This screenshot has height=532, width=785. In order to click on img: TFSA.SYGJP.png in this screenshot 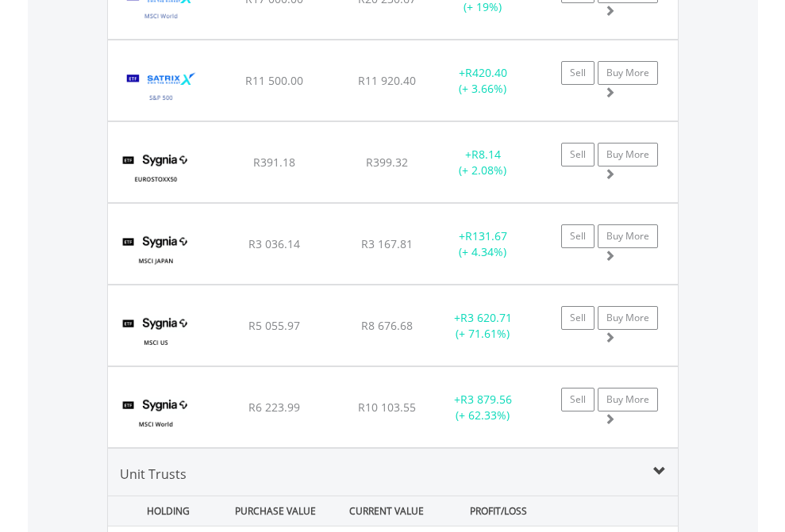, I will do `click(156, 251)`.